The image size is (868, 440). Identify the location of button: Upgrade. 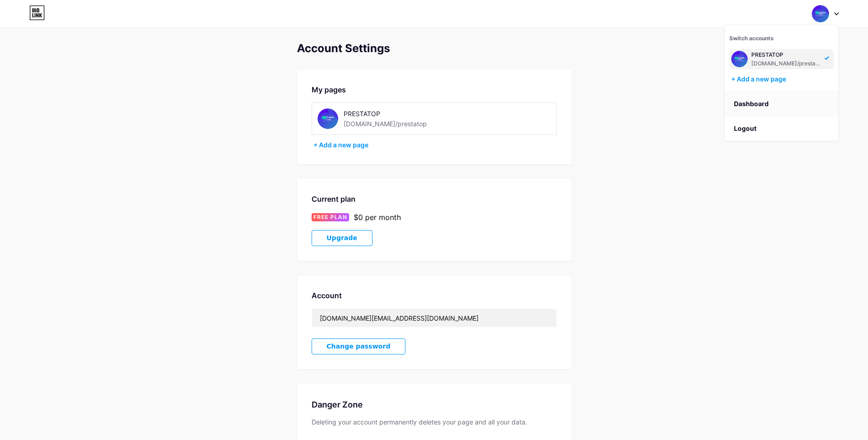
(341, 237).